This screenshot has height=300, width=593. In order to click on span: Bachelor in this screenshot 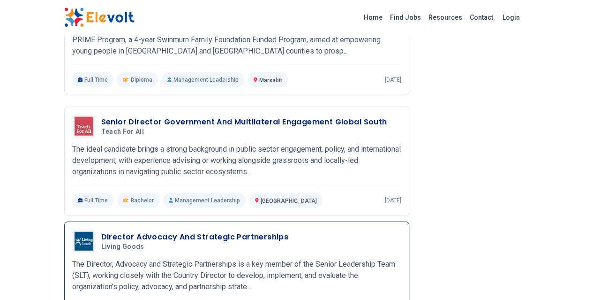, I will do `click(142, 200)`.